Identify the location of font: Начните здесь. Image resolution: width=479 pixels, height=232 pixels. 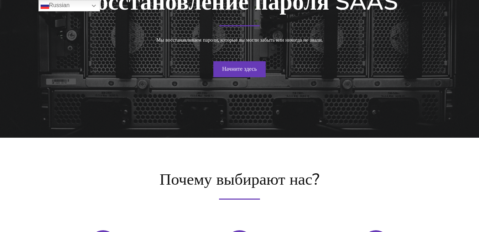
(239, 69).